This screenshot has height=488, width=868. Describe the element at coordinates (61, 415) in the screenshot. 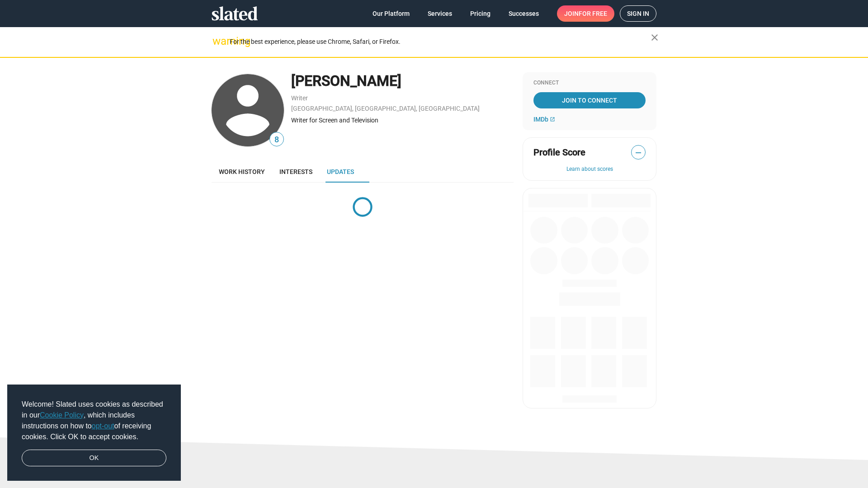

I see `a: Cookie Policy` at that location.